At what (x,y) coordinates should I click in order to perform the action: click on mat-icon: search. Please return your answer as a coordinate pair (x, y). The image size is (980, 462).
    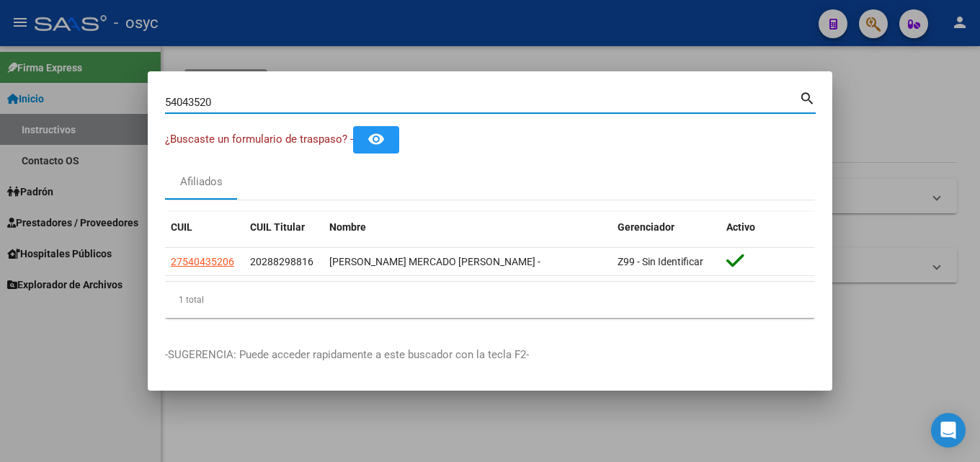
    Looking at the image, I should click on (807, 97).